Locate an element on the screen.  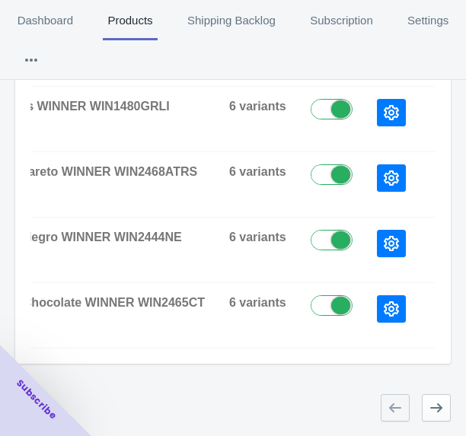
span: Settings is located at coordinates (428, 21).